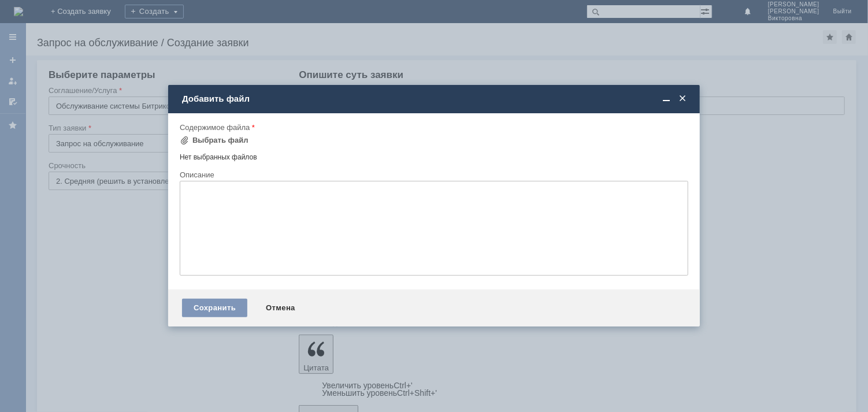 Image resolution: width=868 pixels, height=412 pixels. Describe the element at coordinates (433, 175) in the screenshot. I see `div: Описание` at that location.